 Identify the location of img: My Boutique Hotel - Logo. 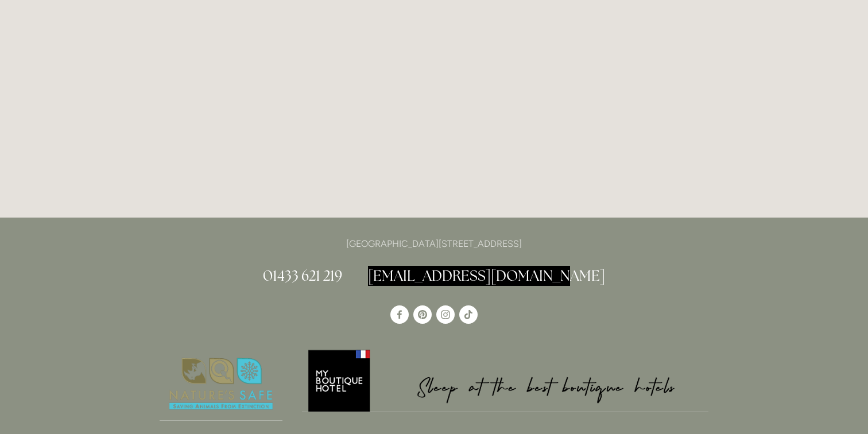
(505, 379).